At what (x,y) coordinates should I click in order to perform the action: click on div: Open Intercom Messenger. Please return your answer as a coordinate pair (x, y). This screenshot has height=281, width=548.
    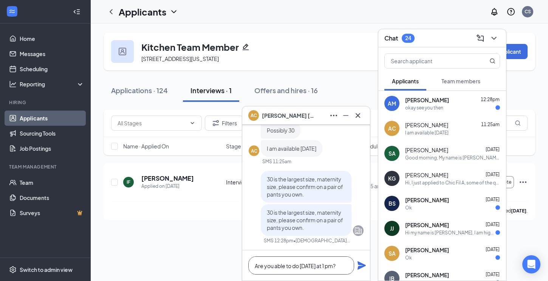
    Looking at the image, I should click on (532, 264).